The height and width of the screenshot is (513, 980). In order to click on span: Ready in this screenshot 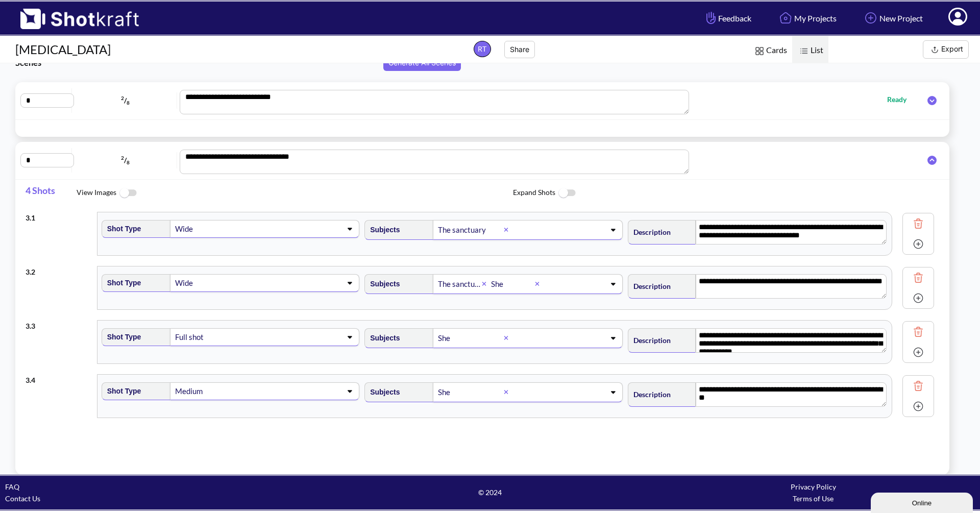, I will do `click(902, 99)`.